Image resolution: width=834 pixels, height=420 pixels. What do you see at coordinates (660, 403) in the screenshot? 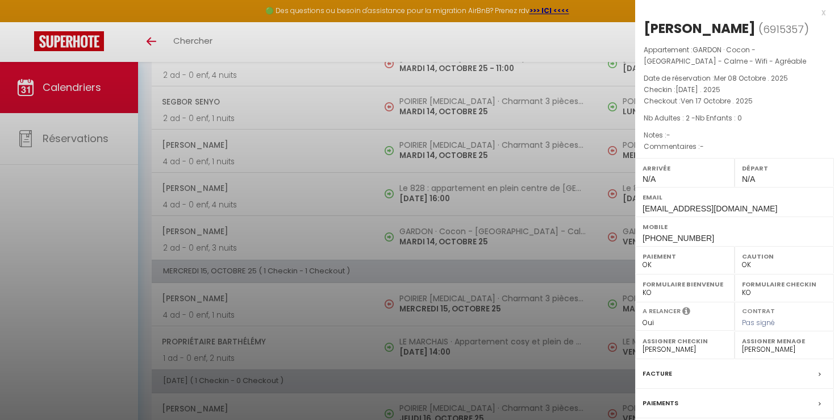
I see `label: Paiements` at bounding box center [660, 403].